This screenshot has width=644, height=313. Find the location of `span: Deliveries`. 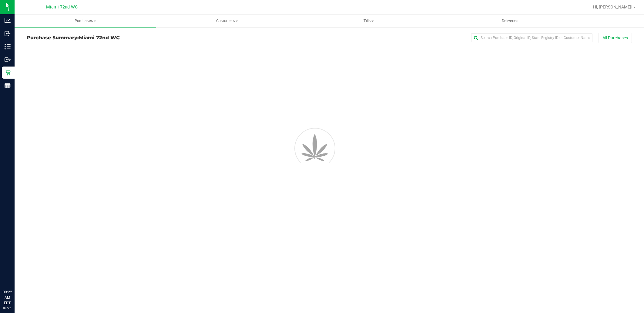

span: Deliveries is located at coordinates (510, 21).